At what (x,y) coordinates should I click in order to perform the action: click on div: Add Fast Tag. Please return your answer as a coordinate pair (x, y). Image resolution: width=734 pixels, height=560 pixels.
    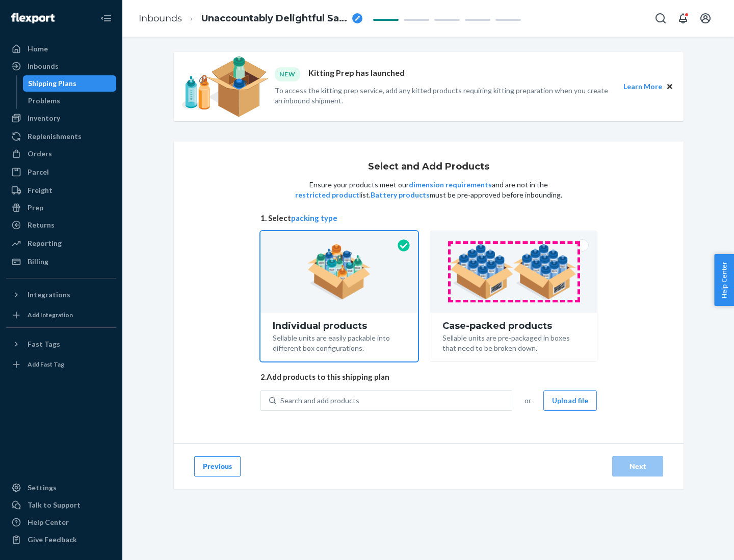
    Looking at the image, I should click on (46, 364).